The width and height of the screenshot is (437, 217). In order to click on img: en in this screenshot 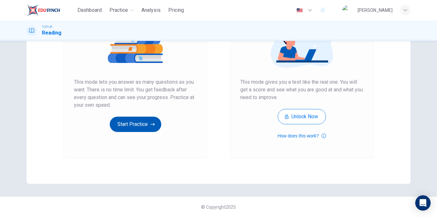, I will do `click(299, 10)`.